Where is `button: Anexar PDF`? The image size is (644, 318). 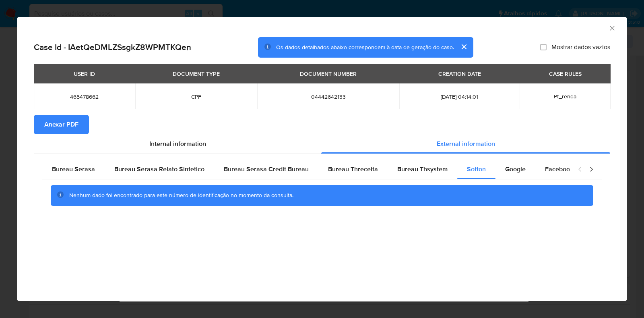
button: Anexar PDF is located at coordinates (61, 125).